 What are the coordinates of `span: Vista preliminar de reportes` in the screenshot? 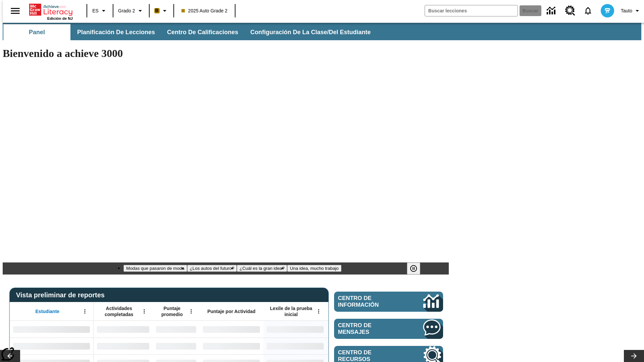 It's located at (62, 295).